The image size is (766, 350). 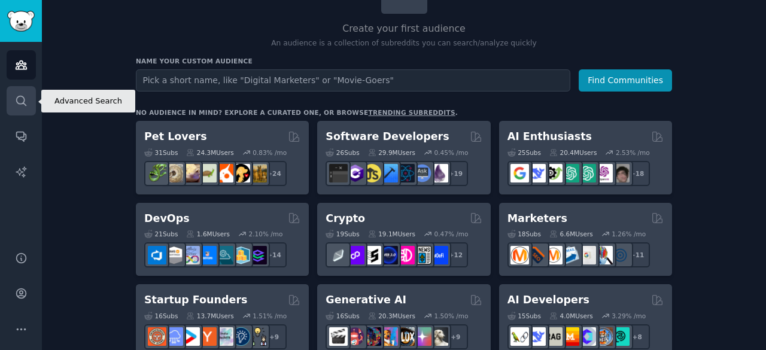 What do you see at coordinates (387, 136) in the screenshot?
I see `h2: Software Developers` at bounding box center [387, 136].